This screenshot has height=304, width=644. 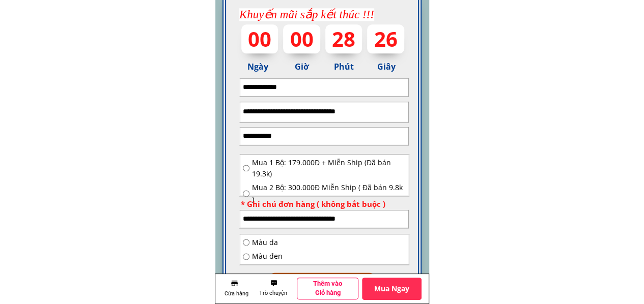 I want to click on h3: Giây, so click(x=386, y=67).